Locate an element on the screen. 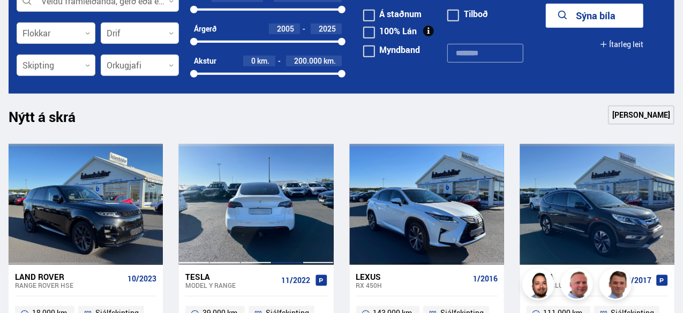 The height and width of the screenshot is (313, 683). span: 11/2022 is located at coordinates (296, 281).